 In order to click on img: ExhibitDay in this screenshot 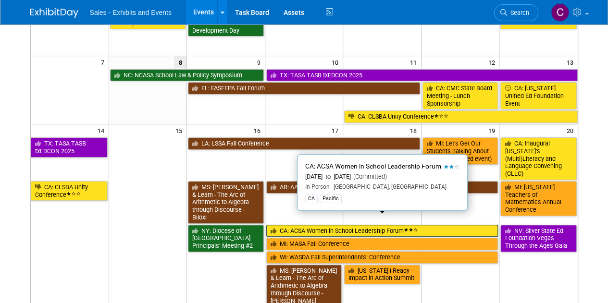, I will do `click(54, 13)`.